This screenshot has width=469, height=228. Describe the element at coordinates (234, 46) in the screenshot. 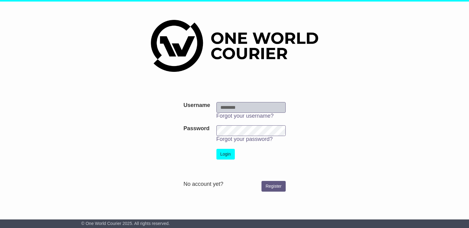

I see `img: One World` at that location.